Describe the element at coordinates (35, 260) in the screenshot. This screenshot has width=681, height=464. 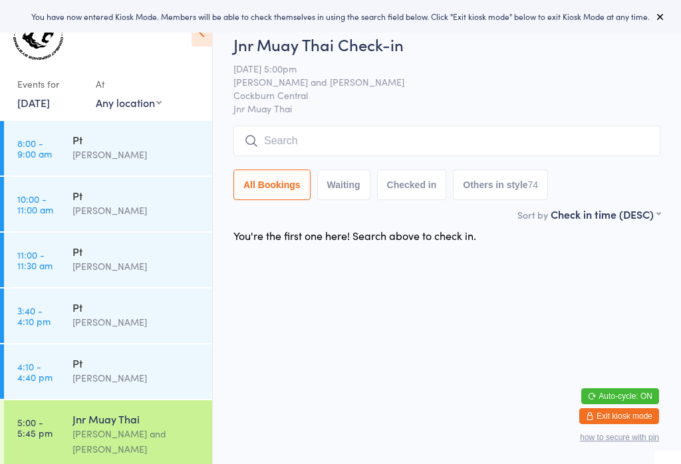
I see `time: 11:00 - 11:30 am` at that location.